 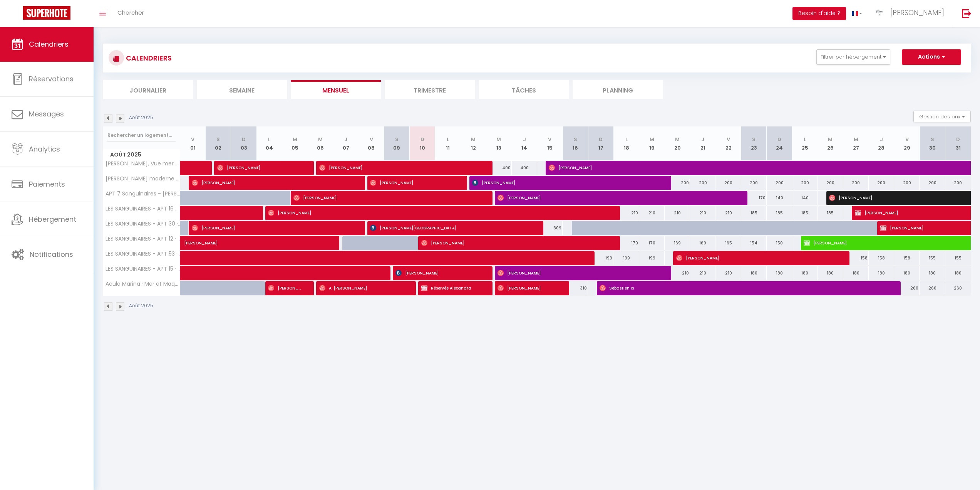 What do you see at coordinates (243, 139) in the screenshot?
I see `abbr: D` at bounding box center [243, 139].